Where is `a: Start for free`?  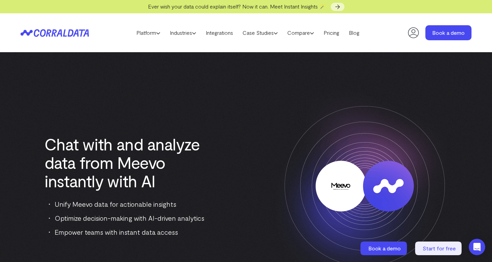 a: Start for free is located at coordinates (439, 249).